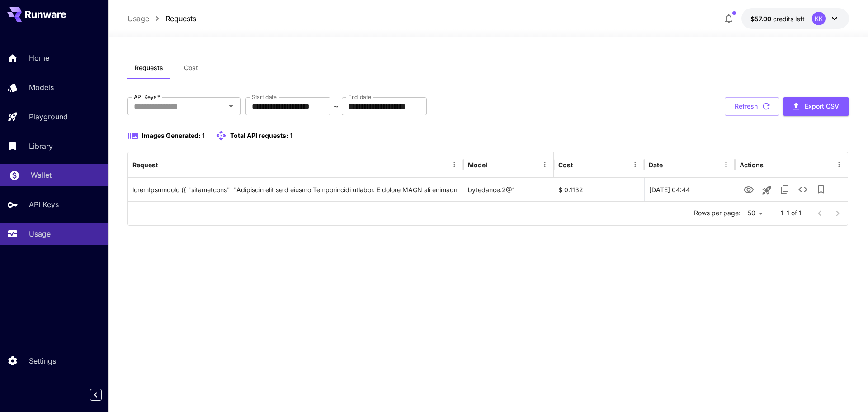  What do you see at coordinates (147, 97) in the screenshot?
I see `label: API Keys` at bounding box center [147, 97].